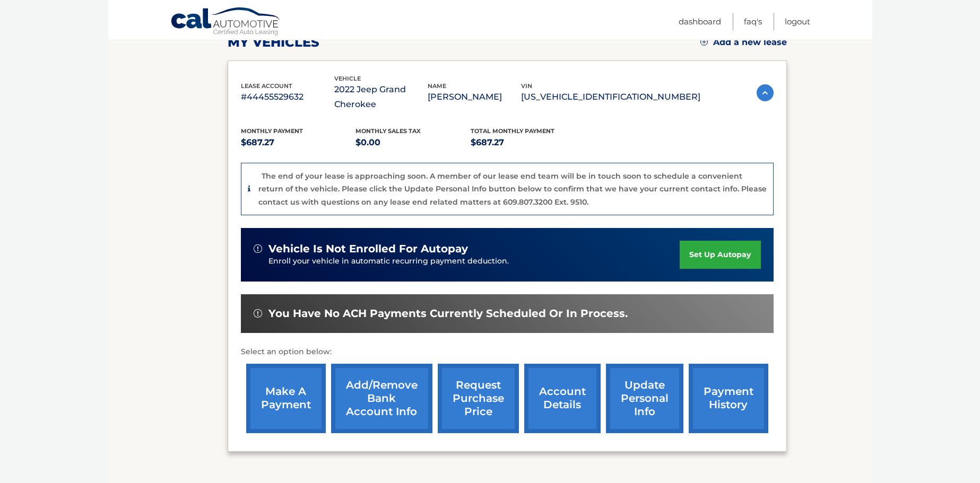  What do you see at coordinates (744, 42) in the screenshot?
I see `a: Add a new lease` at bounding box center [744, 42].